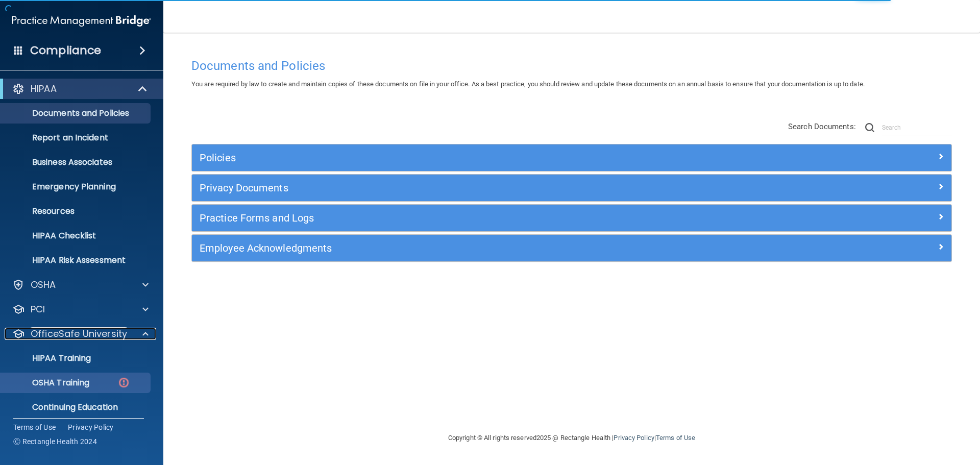  Describe the element at coordinates (76, 113) in the screenshot. I see `p: Documents and Policies` at that location.